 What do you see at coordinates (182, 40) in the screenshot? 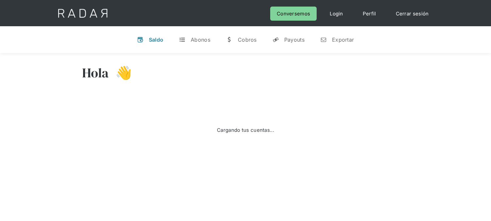
I see `div: t` at bounding box center [182, 40].